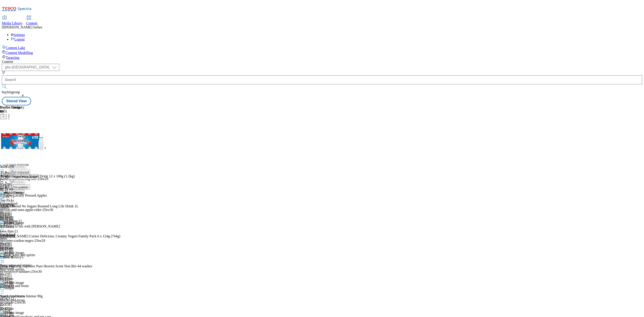 This screenshot has height=317, width=644. I want to click on div: Content, so click(322, 62).